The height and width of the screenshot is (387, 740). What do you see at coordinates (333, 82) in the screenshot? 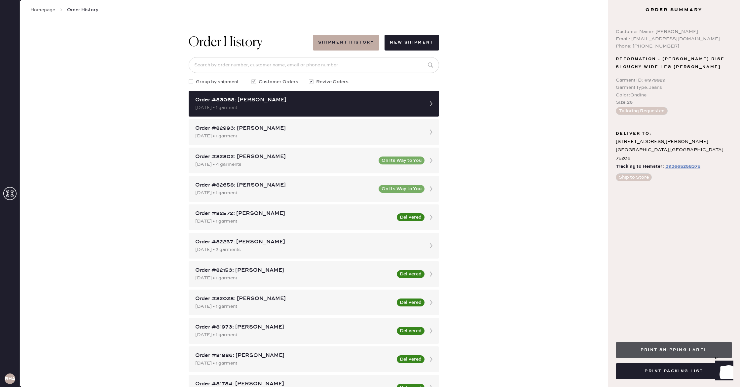
I see `span: Revive Orders` at bounding box center [333, 82].